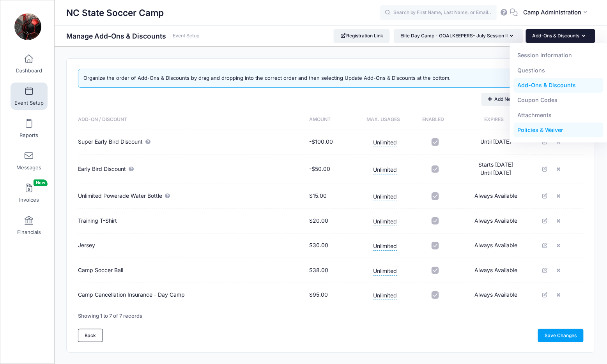 This screenshot has height=364, width=607. I want to click on span: Messages, so click(29, 168).